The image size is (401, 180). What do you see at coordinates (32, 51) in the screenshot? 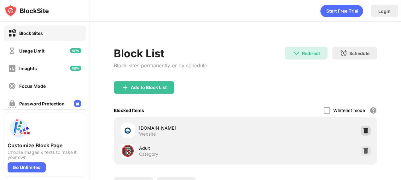
I see `div: Usage Limit` at bounding box center [32, 51].